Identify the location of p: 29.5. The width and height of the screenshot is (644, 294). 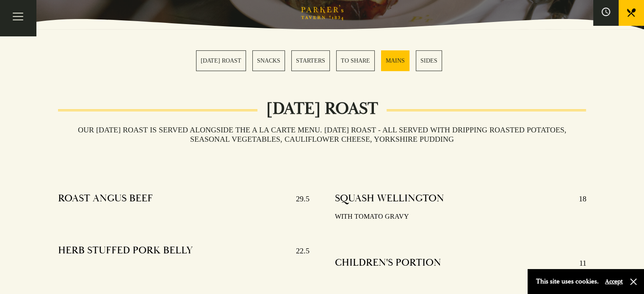
(299, 199).